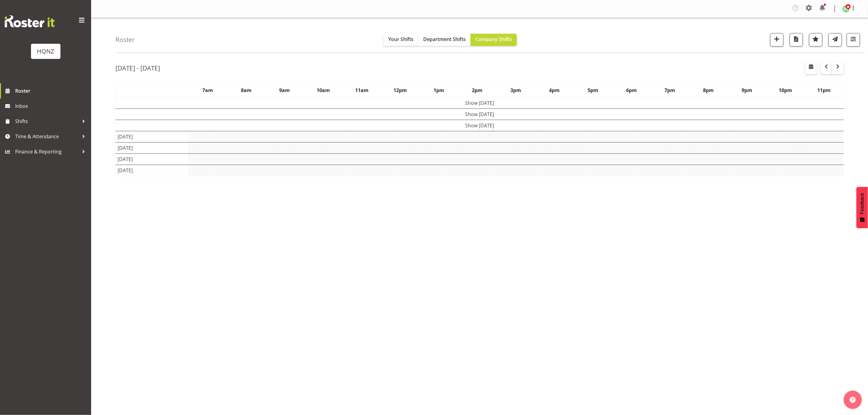 The image size is (868, 415). I want to click on th: 9pm, so click(747, 91).